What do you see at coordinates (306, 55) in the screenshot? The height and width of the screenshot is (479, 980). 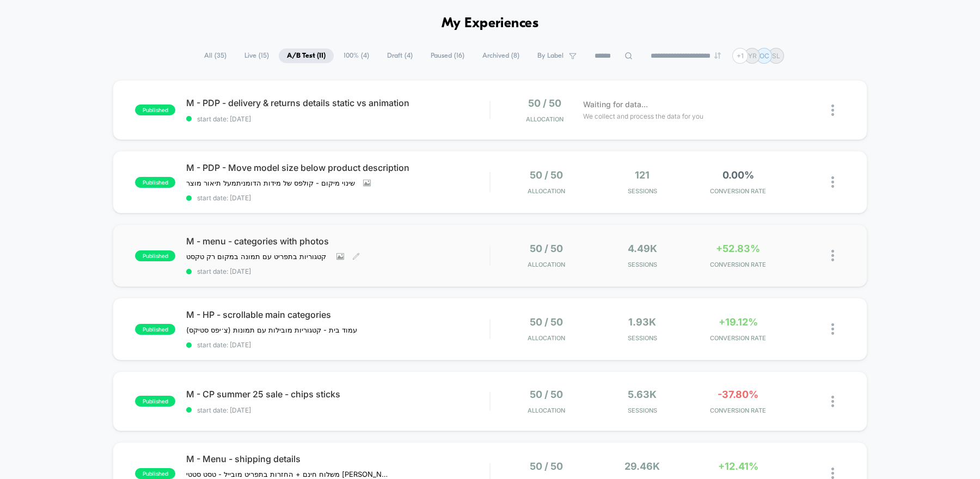 I see `span: A/B Test ( 11 )` at bounding box center [306, 55].